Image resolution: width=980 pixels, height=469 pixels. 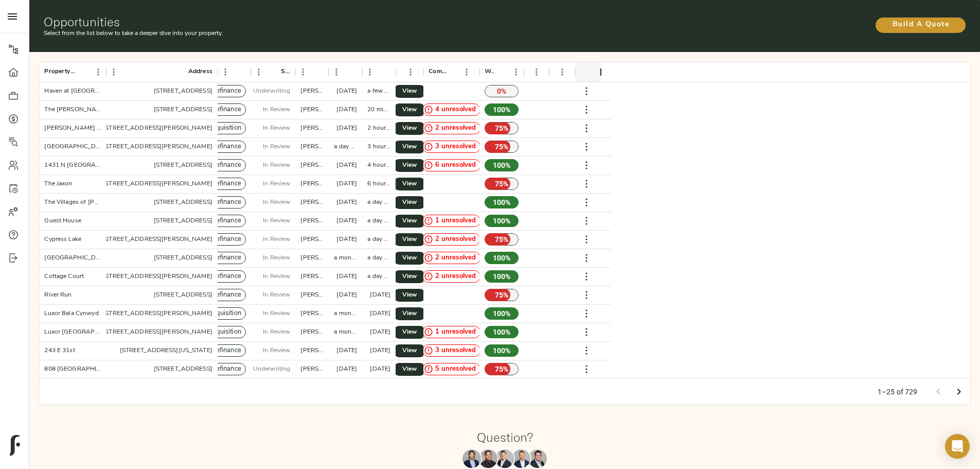 What do you see at coordinates (73, 369) in the screenshot?
I see `div: 808 Cleveland` at bounding box center [73, 369].